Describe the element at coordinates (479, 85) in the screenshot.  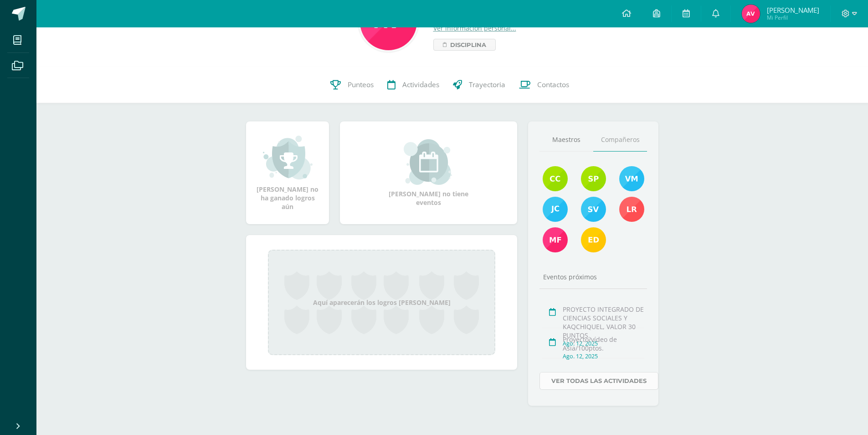
I see `a: Trayectoria` at that location.